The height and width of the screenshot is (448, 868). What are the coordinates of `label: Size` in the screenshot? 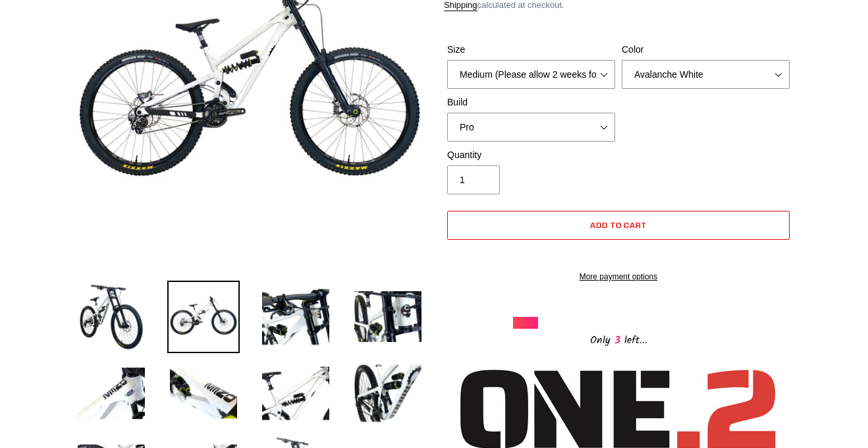 It's located at (531, 50).